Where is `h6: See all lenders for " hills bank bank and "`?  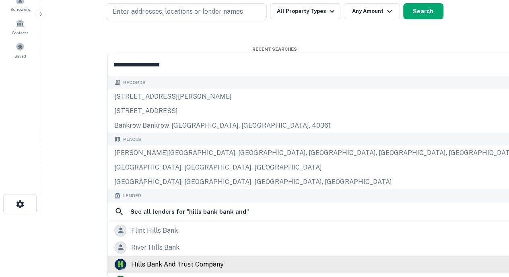 h6: See all lenders for " hills bank bank and " is located at coordinates (190, 212).